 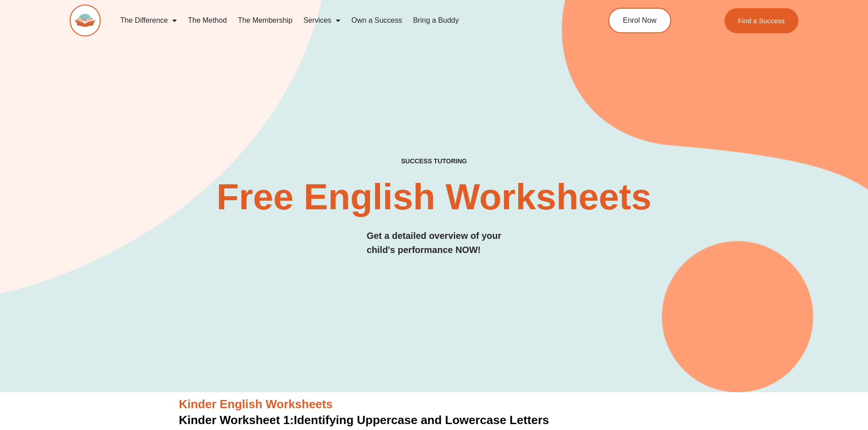 I want to click on a: Services, so click(x=322, y=20).